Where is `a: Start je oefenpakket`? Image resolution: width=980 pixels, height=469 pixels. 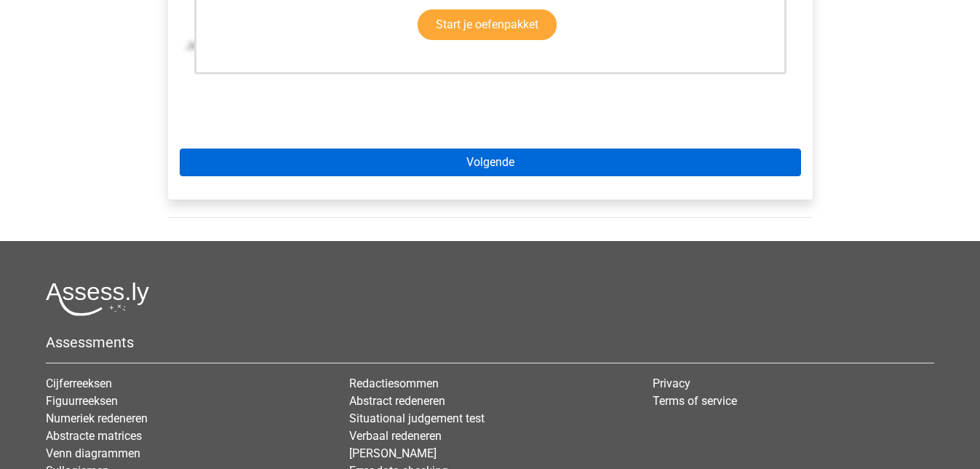 a: Start je oefenpakket is located at coordinates (487, 25).